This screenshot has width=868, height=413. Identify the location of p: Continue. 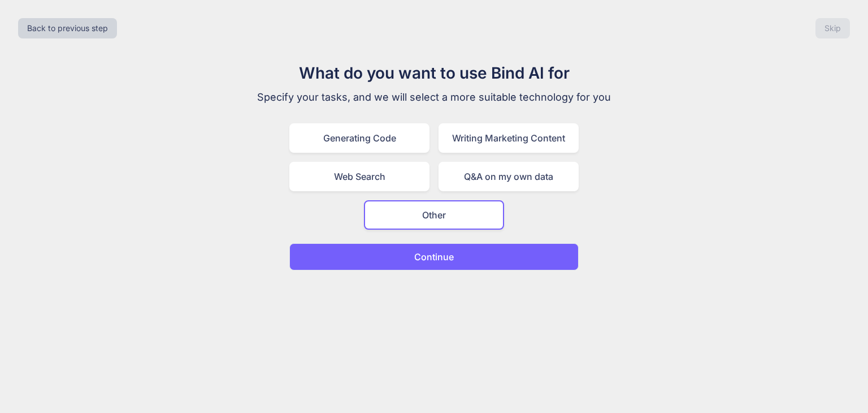
(434, 257).